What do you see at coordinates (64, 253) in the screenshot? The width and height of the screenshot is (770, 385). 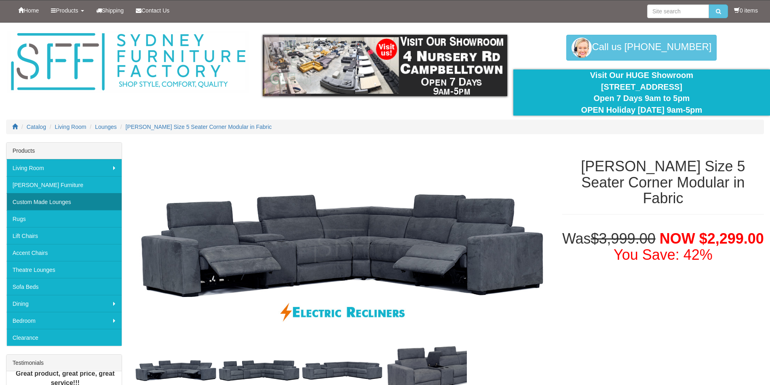 I see `a: Accent Chairs` at bounding box center [64, 253].